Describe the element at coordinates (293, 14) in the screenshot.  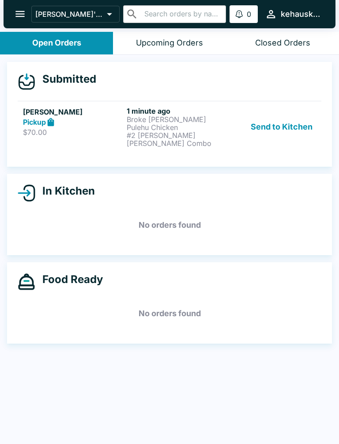
I see `button: kehauskitchen` at that location.